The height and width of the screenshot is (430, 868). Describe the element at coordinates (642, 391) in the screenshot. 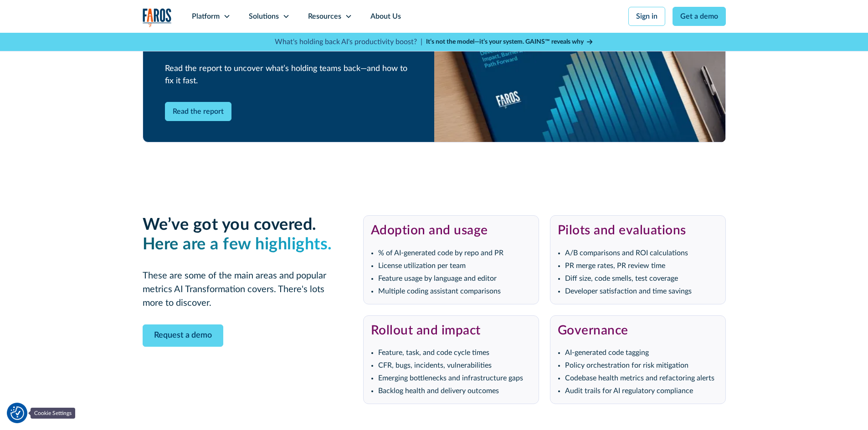

I see `li: Audit trails for AI regulatory compliance` at that location.